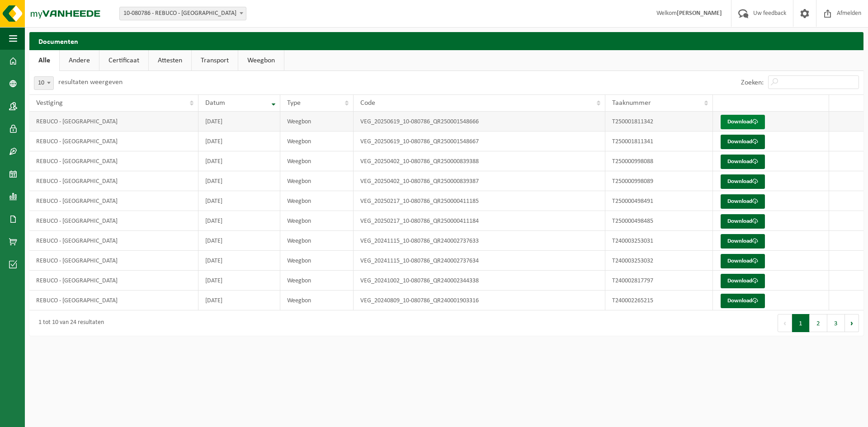 The image size is (868, 427). What do you see at coordinates (367, 103) in the screenshot?
I see `span: Code` at bounding box center [367, 103].